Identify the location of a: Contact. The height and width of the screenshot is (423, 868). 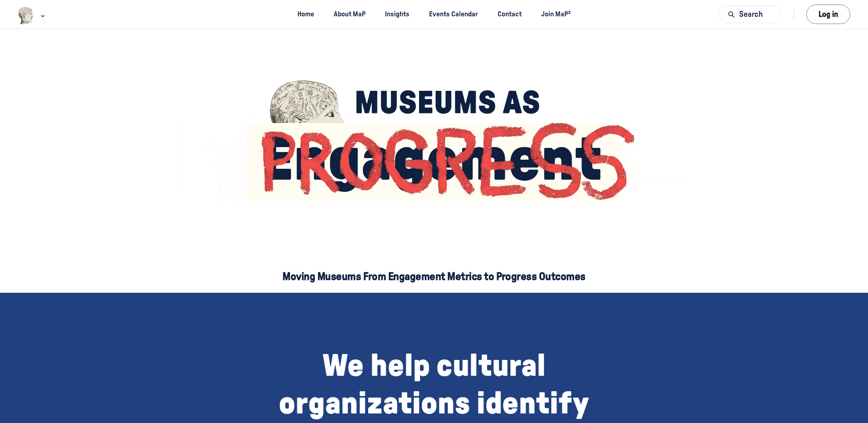
(510, 14).